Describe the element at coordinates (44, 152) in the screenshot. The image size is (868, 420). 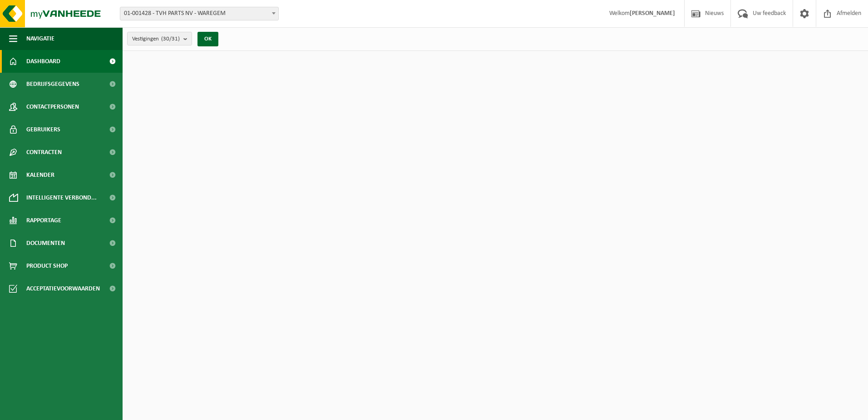
I see `span: Contracten` at that location.